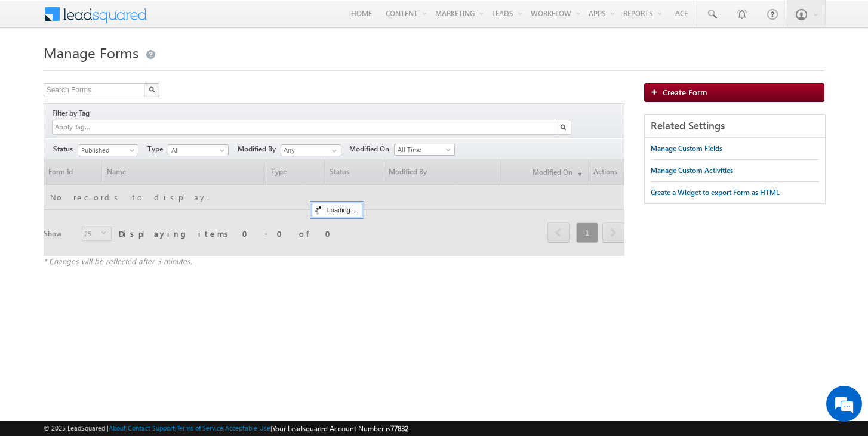 This screenshot has width=868, height=436. I want to click on span: Modified On, so click(371, 149).